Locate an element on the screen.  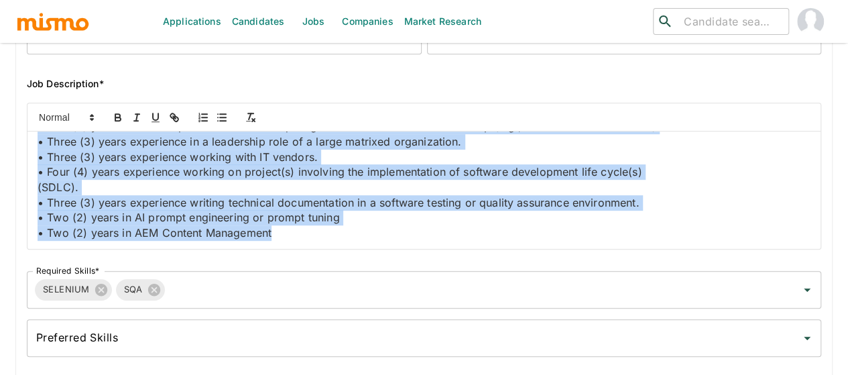
p: • Four (4) years experience working on project(s) involving the implementation of software develo... is located at coordinates (424, 172).